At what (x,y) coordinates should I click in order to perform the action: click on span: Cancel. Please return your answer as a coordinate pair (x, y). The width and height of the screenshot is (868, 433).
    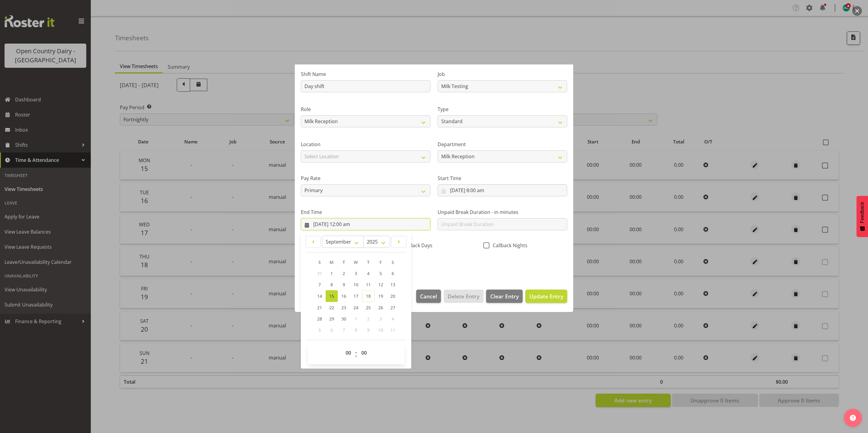
    Looking at the image, I should click on (429, 297).